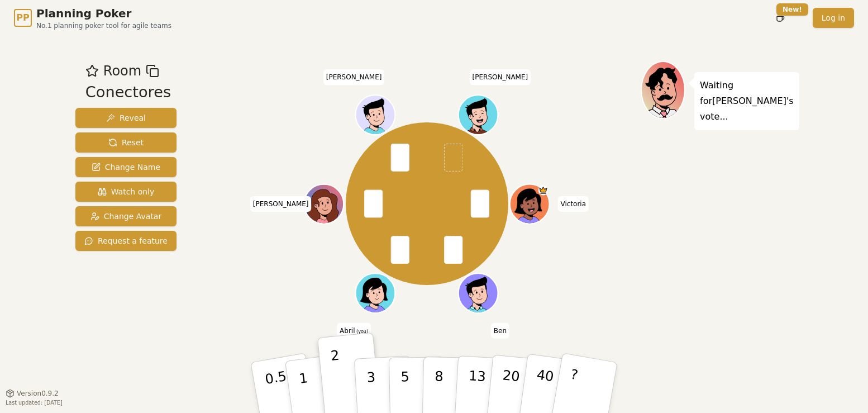  What do you see at coordinates (93, 18) in the screenshot?
I see `a: PPPlanning PokerNo.1 planning poker tool for agile teams` at bounding box center [93, 18].